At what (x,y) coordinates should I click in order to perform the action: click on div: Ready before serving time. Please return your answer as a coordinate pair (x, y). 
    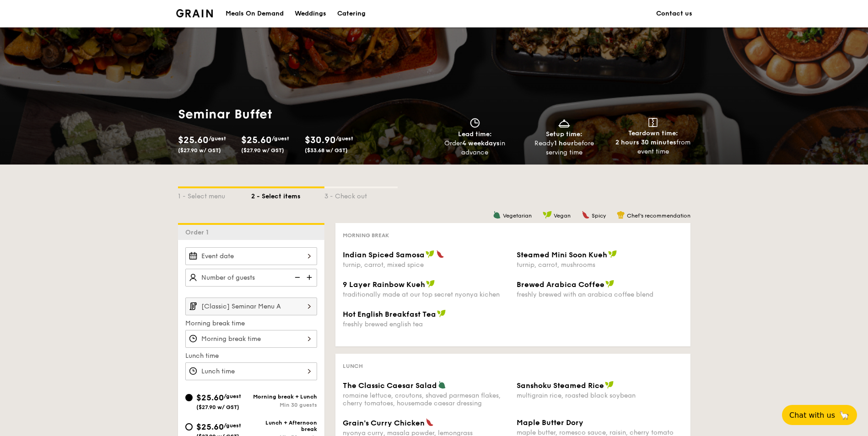
    Looking at the image, I should click on (564, 148).